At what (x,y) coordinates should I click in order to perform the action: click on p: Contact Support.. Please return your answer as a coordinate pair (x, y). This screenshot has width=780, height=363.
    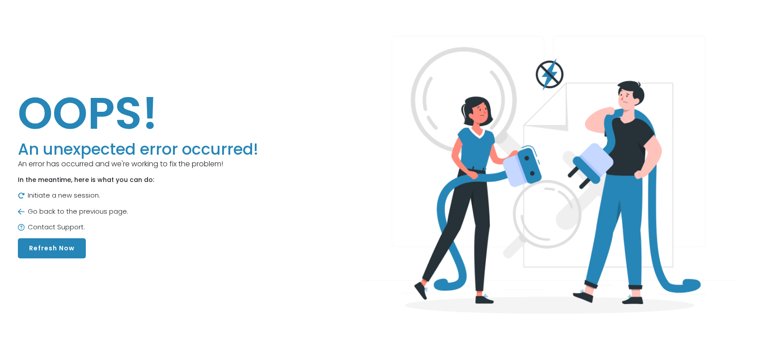
    Looking at the image, I should click on (138, 227).